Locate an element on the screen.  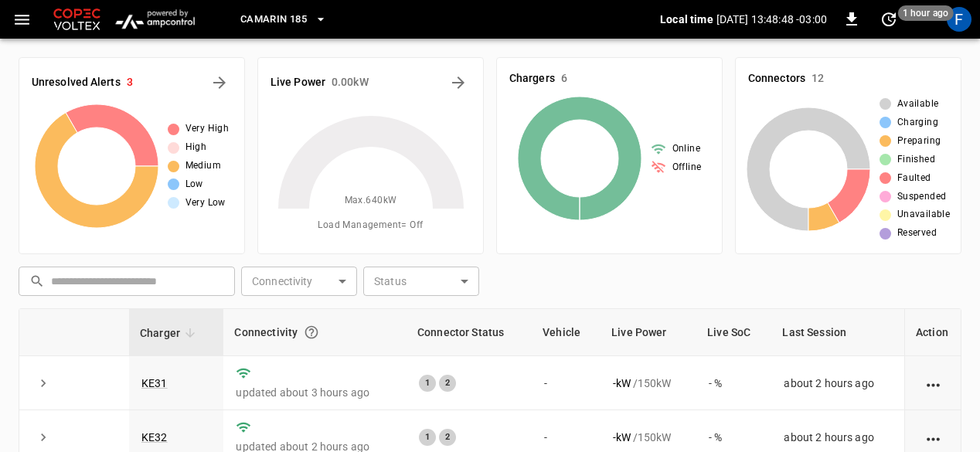
span: Unavailable is located at coordinates (923, 214).